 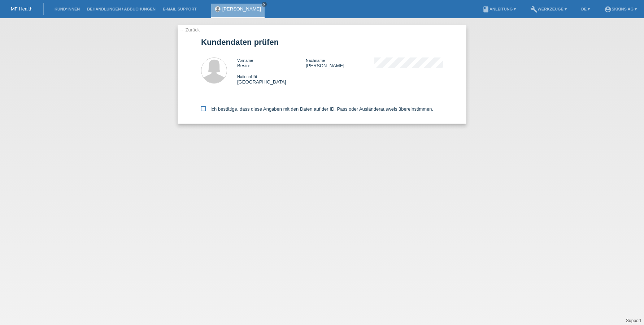 What do you see at coordinates (633, 320) in the screenshot?
I see `a: Support` at bounding box center [633, 320].